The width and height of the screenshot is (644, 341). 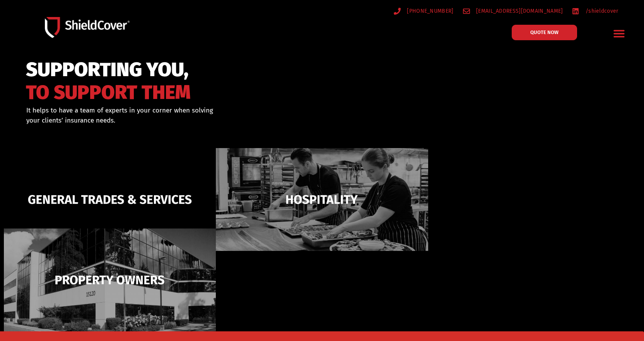 I want to click on p: your clients’ insurance needs., so click(x=194, y=121).